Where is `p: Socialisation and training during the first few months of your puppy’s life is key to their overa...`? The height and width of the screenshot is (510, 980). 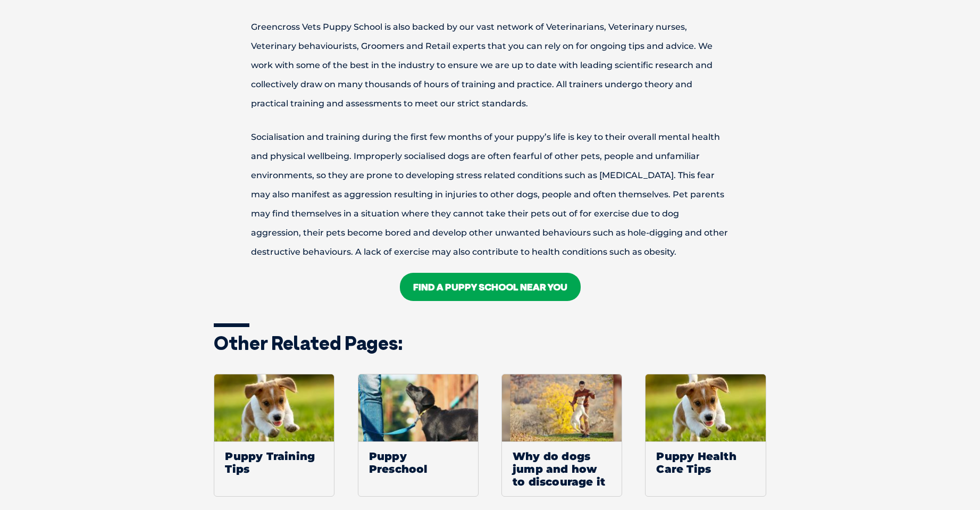 p: Socialisation and training during the first few months of your puppy’s life is key to their overa... is located at coordinates (490, 195).